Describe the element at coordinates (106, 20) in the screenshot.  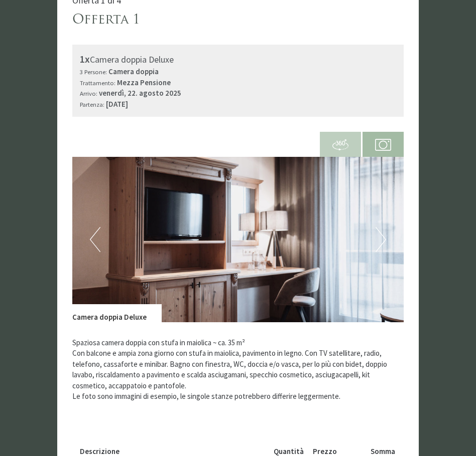
I see `div: Offerta 1` at that location.